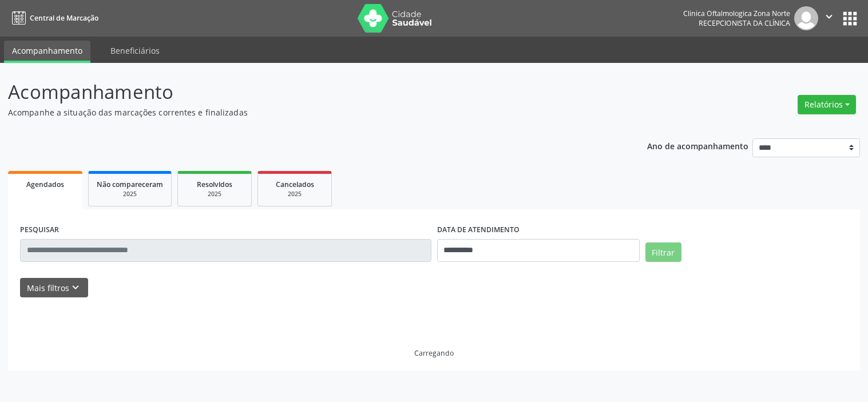  I want to click on span: Cancelados, so click(294, 184).